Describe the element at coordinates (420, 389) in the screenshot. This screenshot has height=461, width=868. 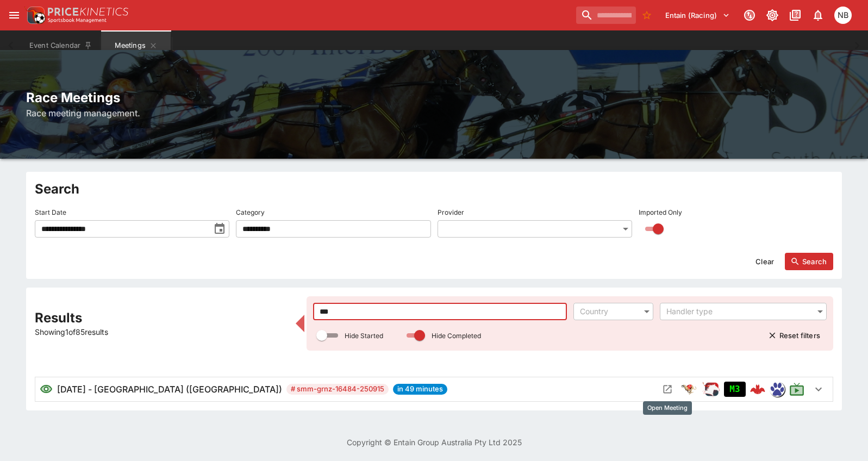
I see `span: in 49 minutes` at that location.